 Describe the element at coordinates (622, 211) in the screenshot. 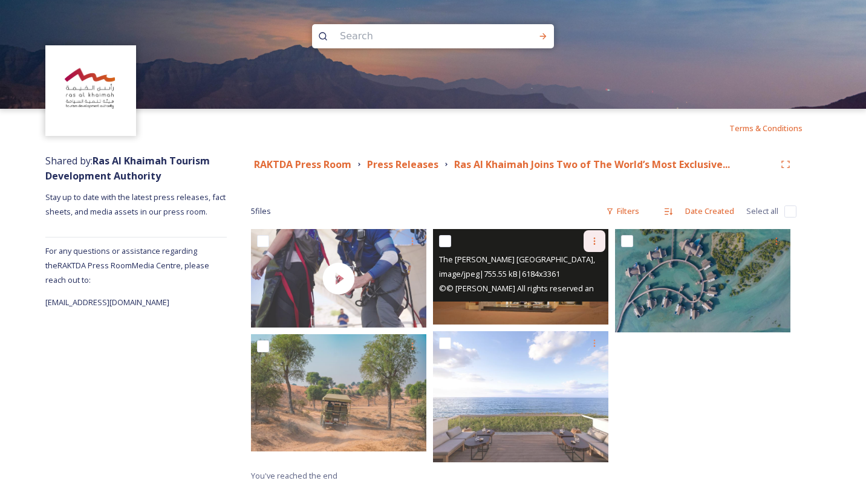

I see `div: Filters` at that location.